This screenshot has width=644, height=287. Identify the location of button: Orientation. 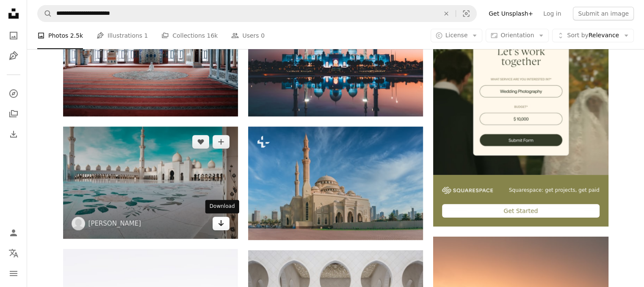
(517, 36).